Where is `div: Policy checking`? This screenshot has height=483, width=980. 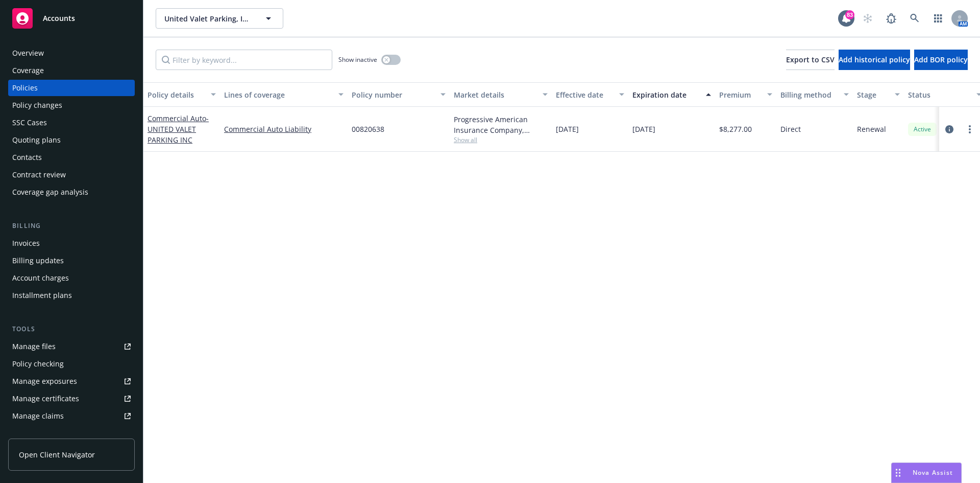
div: Policy checking is located at coordinates (38, 364).